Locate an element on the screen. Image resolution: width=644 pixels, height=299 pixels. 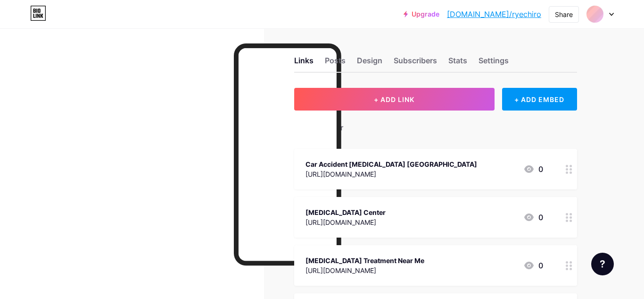
div: Settings is located at coordinates (494, 63).